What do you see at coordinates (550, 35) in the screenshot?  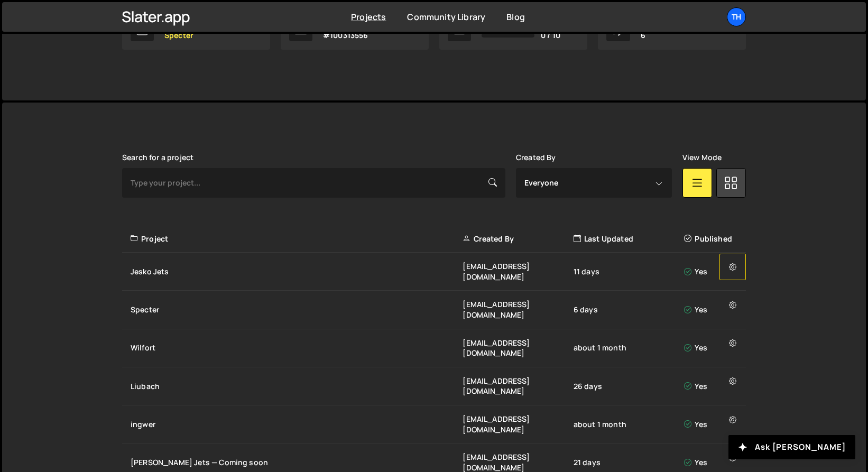 I see `span: 0 / 10` at bounding box center [550, 35].